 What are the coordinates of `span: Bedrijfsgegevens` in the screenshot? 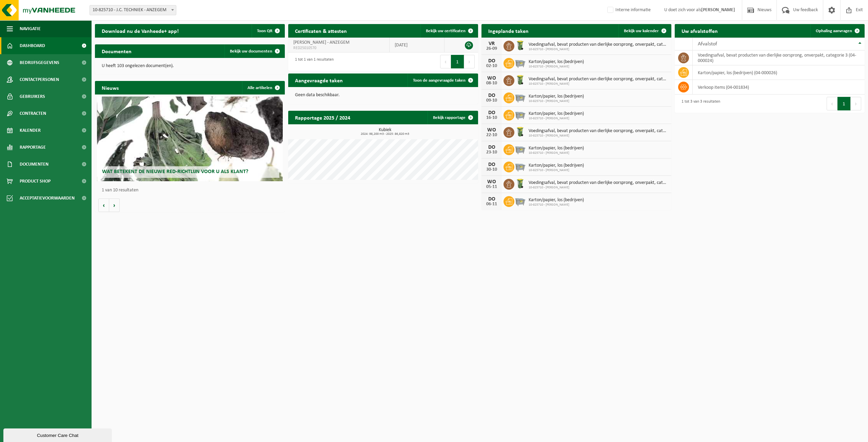 It's located at (39, 62).